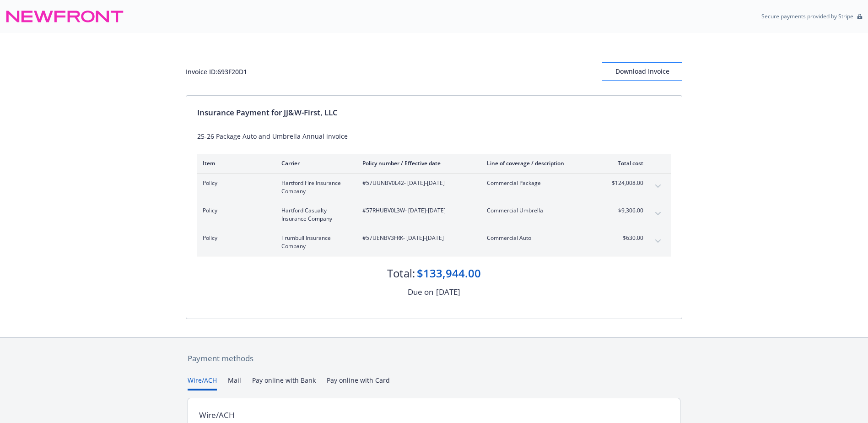 This screenshot has height=423, width=868. Describe the element at coordinates (626, 183) in the screenshot. I see `span: $124,008.00` at that location.